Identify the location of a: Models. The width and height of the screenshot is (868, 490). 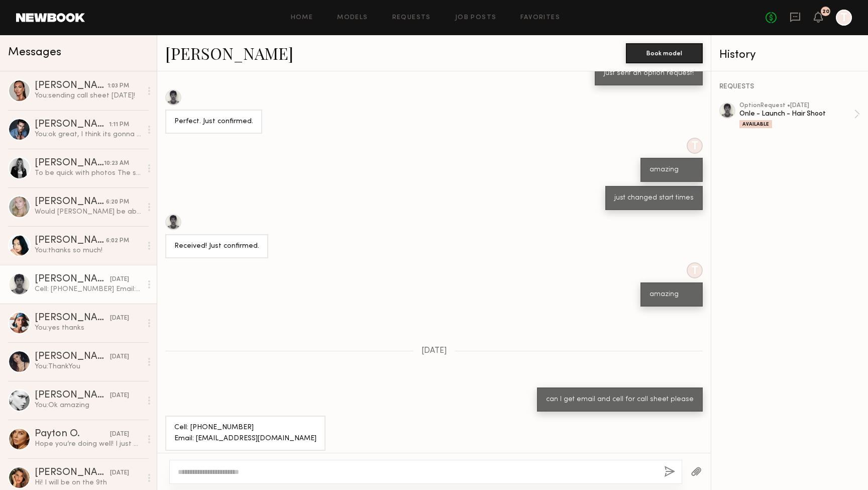
(352, 18).